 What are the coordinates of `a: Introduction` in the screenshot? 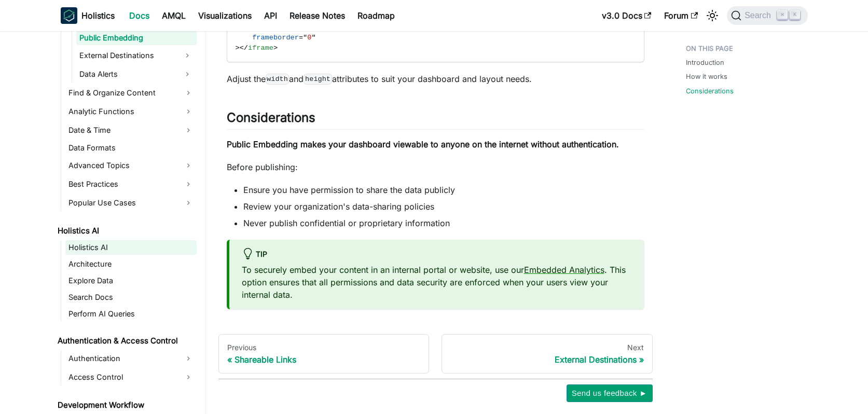 It's located at (705, 62).